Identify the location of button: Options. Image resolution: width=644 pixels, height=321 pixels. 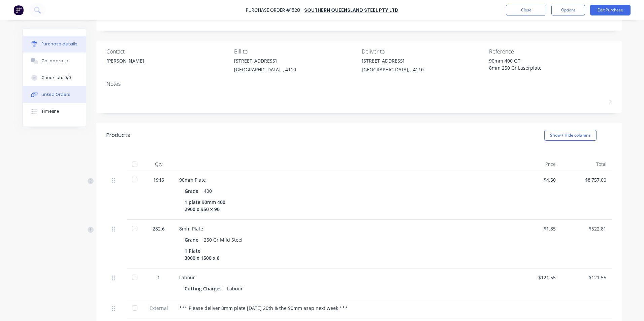
(568, 10).